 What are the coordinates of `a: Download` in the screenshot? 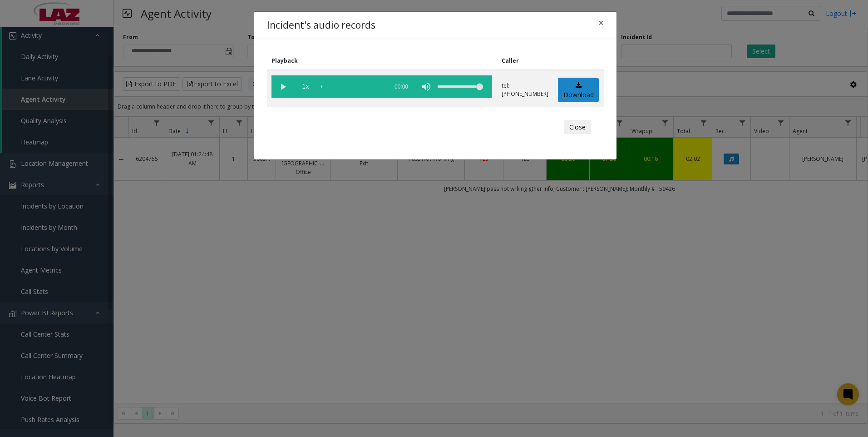 It's located at (578, 90).